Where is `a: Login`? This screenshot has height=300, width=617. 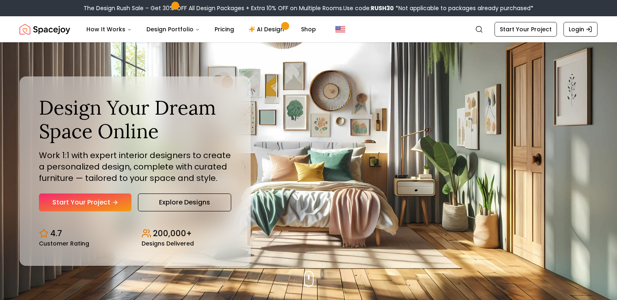
a: Login is located at coordinates (581, 29).